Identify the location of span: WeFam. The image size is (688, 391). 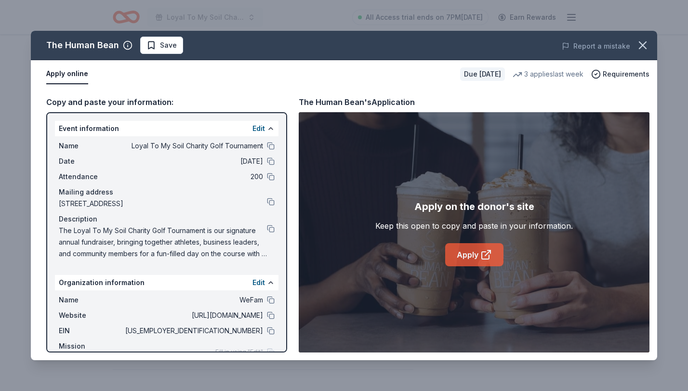
(193, 300).